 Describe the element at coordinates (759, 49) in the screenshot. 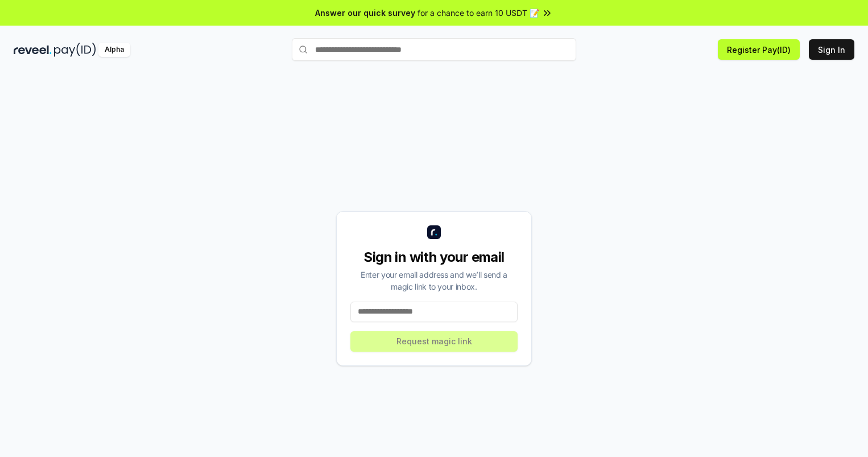

I see `button: Register Pay(ID)` at that location.